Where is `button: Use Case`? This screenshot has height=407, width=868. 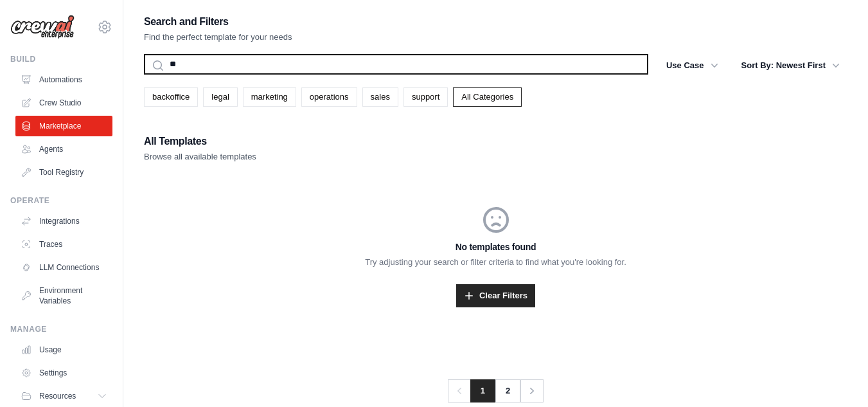 button: Use Case is located at coordinates (692, 66).